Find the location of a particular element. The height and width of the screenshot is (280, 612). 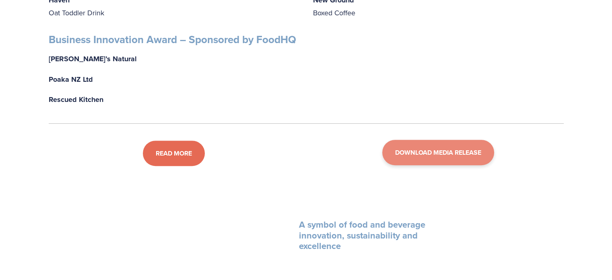

strong: Business Innovation Award – Sponsored by FoodHQ is located at coordinates (172, 39).